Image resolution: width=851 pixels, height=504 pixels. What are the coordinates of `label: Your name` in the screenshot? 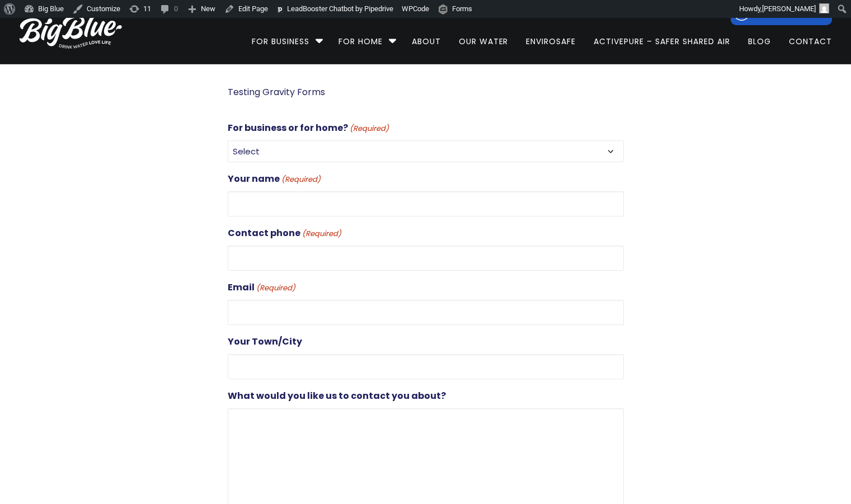 It's located at (274, 179).